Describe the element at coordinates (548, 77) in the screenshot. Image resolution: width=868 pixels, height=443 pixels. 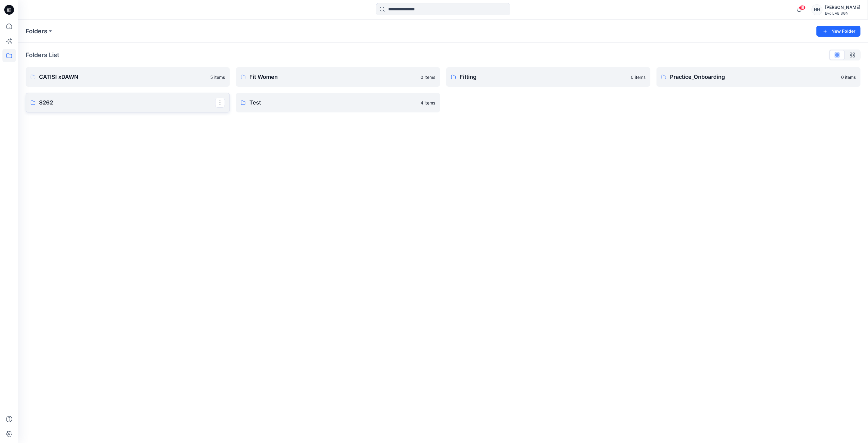
I see `a: Fitting0 items` at that location.